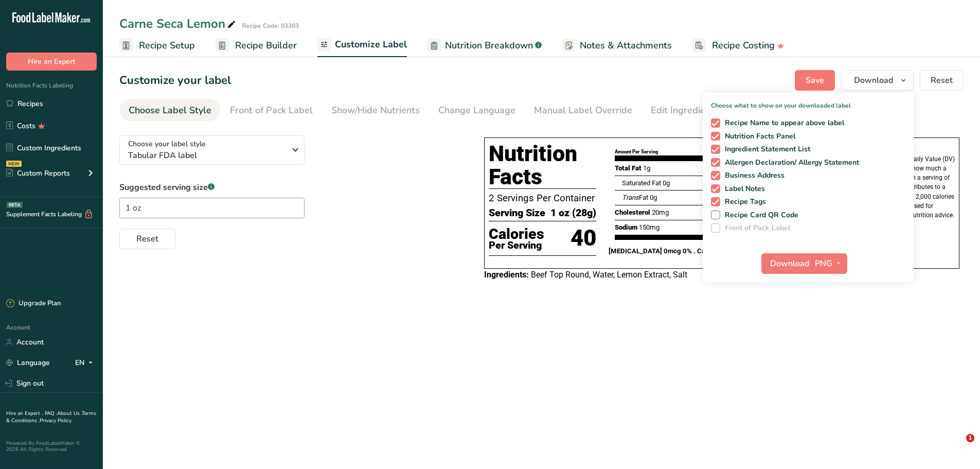 Image resolution: width=980 pixels, height=469 pixels. Describe the element at coordinates (717, 110) in the screenshot. I see `div: Edit Ingredients/Allergens List` at that location.